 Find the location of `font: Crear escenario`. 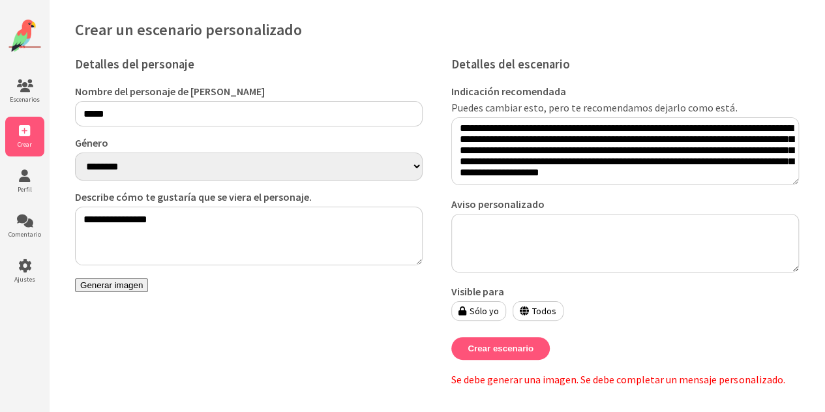

font: Crear escenario is located at coordinates (500, 348).